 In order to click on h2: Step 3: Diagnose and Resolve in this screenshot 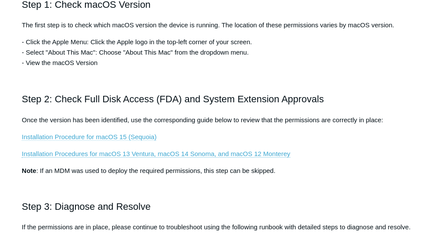, I will do `click(218, 207)`.